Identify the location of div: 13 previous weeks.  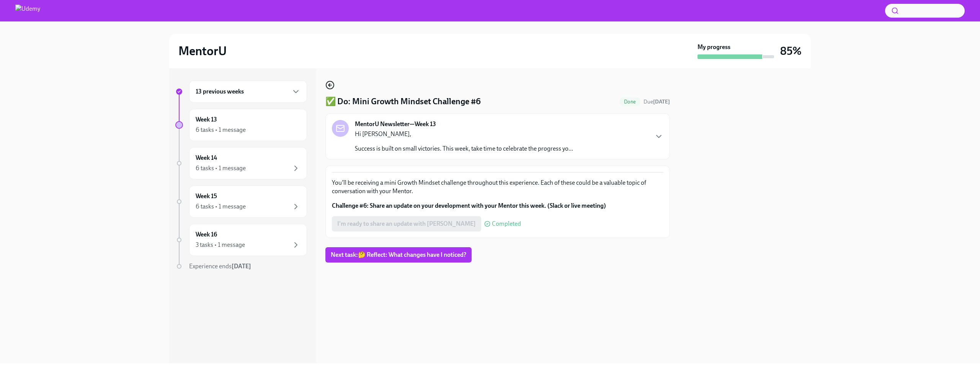
(248, 92).